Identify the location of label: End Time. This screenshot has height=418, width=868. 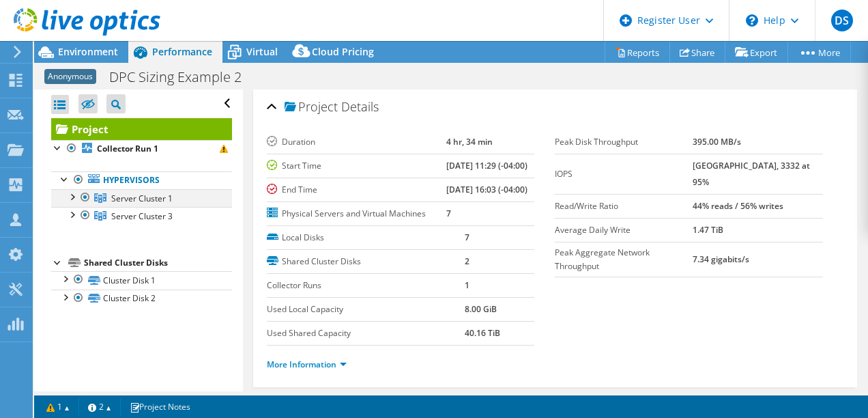
(357, 190).